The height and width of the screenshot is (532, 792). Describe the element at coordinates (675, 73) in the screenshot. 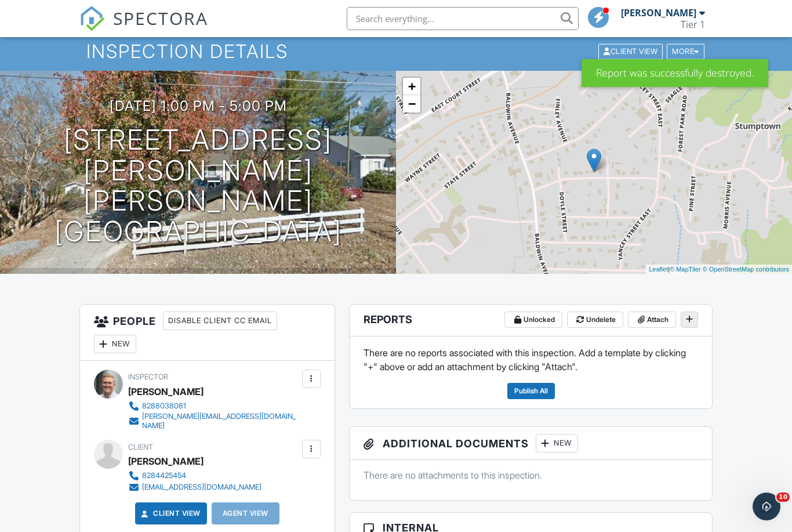

I see `div: Report was successfully destroyed.` at that location.